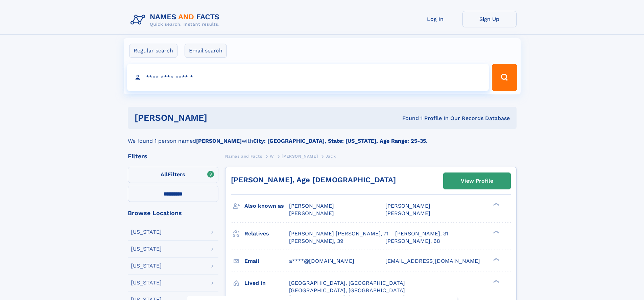 The image size is (644, 300). Describe the element at coordinates (205, 51) in the screenshot. I see `label: Email search` at that location.